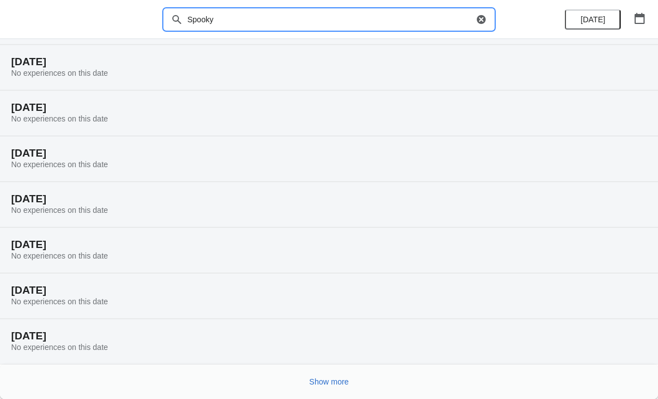  What do you see at coordinates (329, 382) in the screenshot?
I see `span: Show more` at bounding box center [329, 382].